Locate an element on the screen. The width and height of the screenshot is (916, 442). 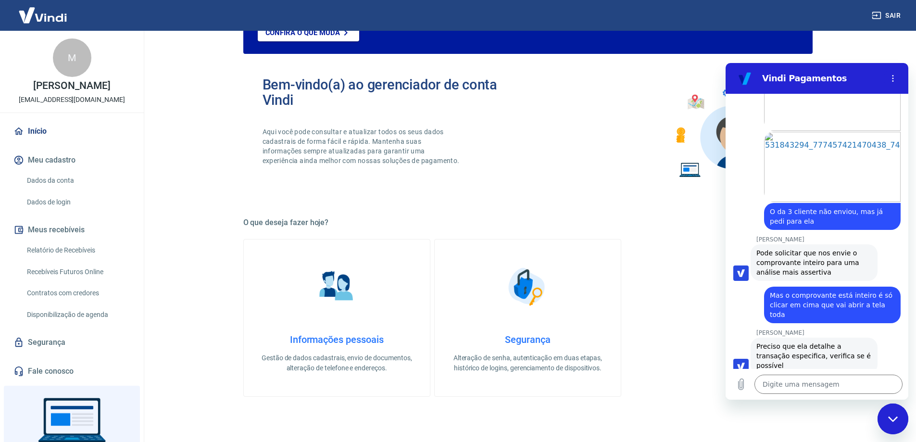
a: Início is located at coordinates (72, 131).